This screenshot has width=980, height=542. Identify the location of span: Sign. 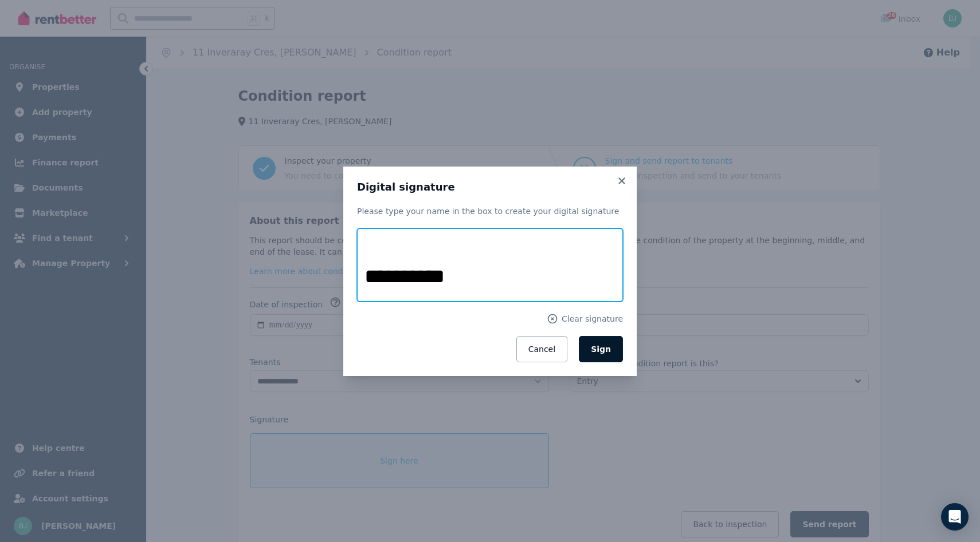
(600, 349).